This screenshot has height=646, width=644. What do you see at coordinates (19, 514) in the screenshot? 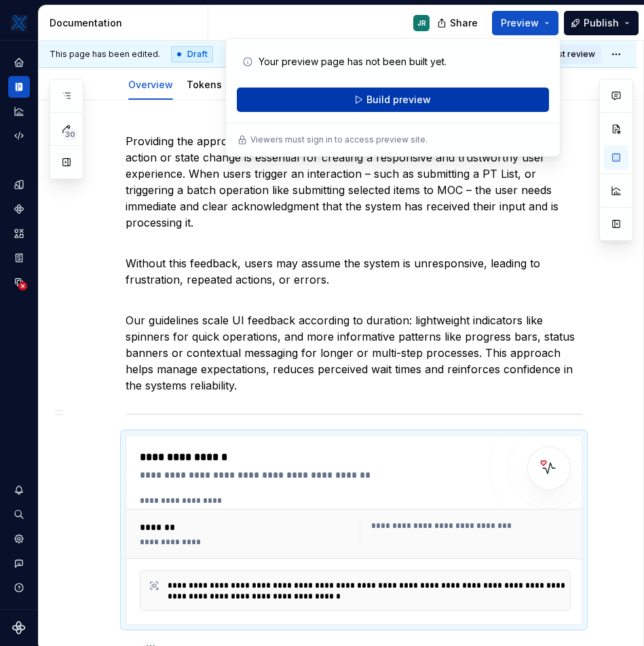
I see `div: Search ⌘K` at bounding box center [19, 514].